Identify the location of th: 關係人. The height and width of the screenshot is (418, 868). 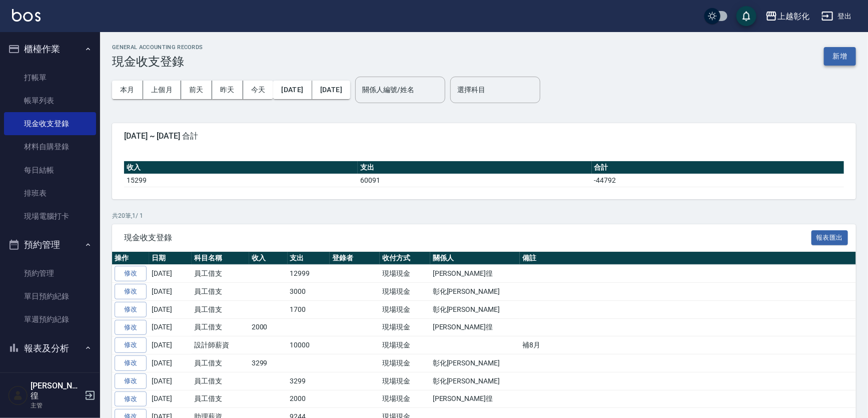
(475, 258).